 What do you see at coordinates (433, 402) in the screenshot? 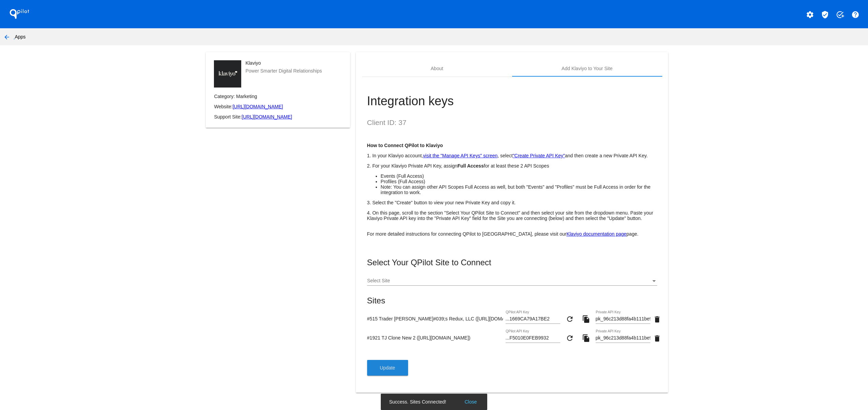
I see `simple-snack-bar: Success. Sites Connected!` at bounding box center [433, 402].